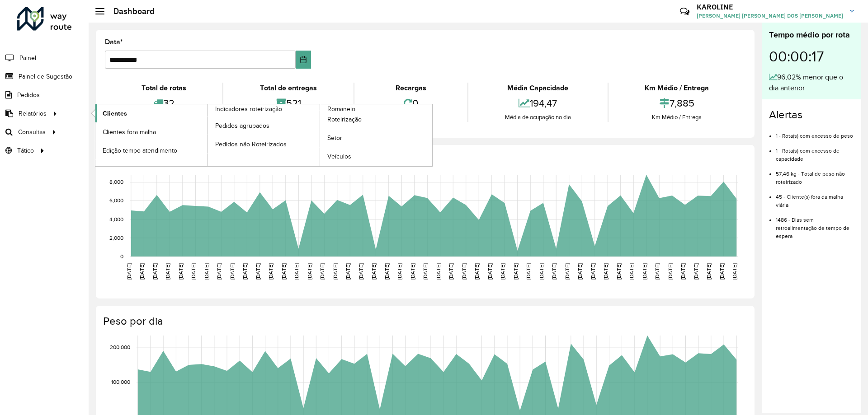 This screenshot has width=868, height=415. Describe the element at coordinates (130, 11) in the screenshot. I see `h2: Dashboard` at that location.